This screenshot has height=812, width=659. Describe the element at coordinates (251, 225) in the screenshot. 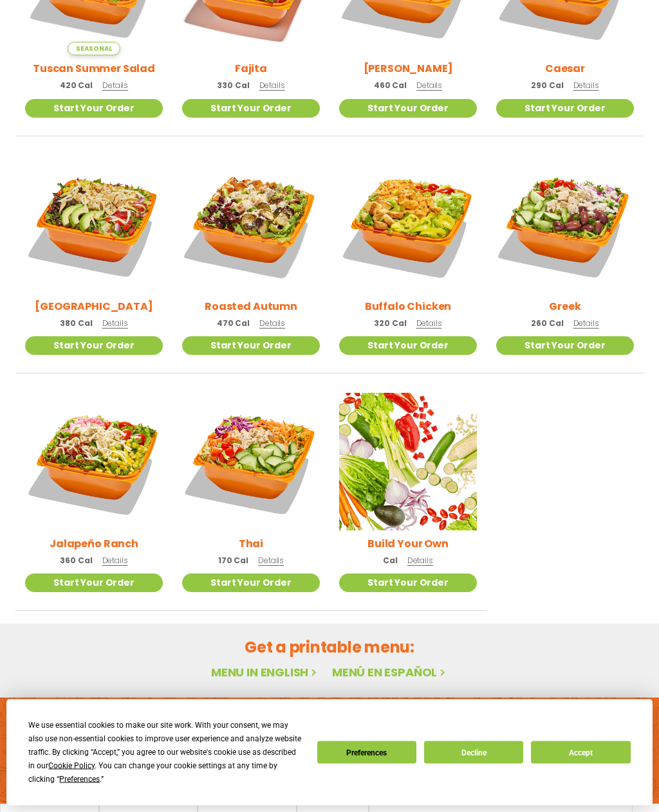

I see `img: Product photo for Roasted Autumn Salad` at that location.